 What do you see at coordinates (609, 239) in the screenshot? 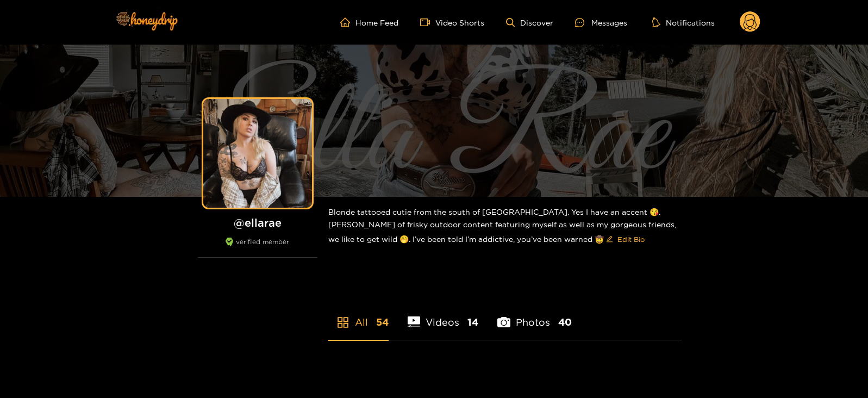
I see `span: edit` at bounding box center [609, 239].